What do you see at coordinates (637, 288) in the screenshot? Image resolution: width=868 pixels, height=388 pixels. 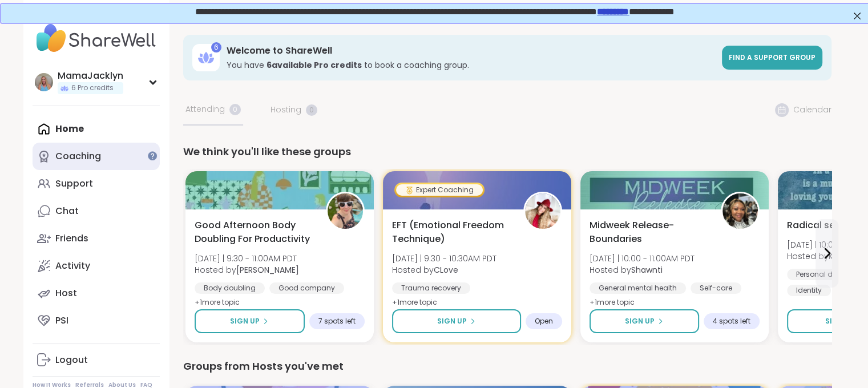 I see `div: General mental health` at bounding box center [637, 288].